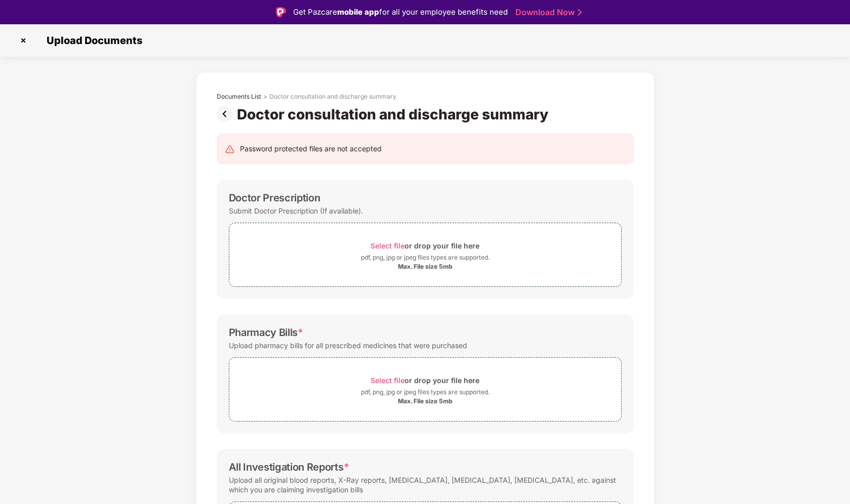 The width and height of the screenshot is (850, 504). I want to click on div: All Investigation Reports, so click(289, 467).